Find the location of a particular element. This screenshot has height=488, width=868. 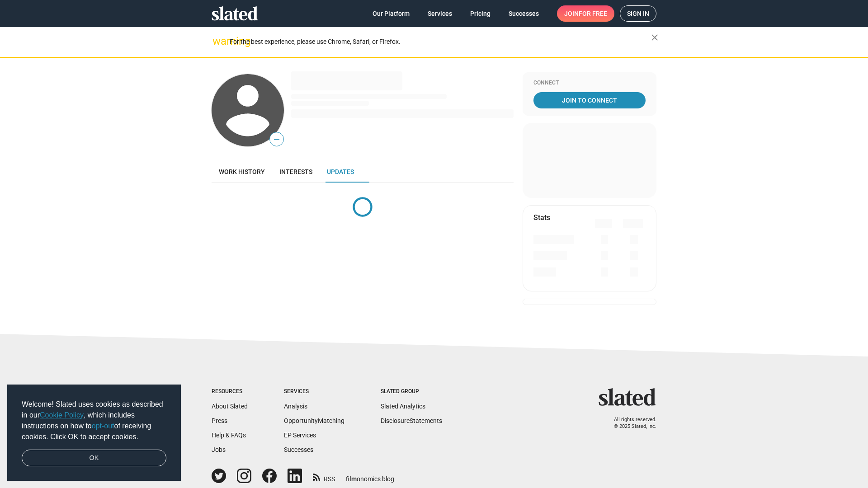

div: cookieconsent is located at coordinates (94, 433).